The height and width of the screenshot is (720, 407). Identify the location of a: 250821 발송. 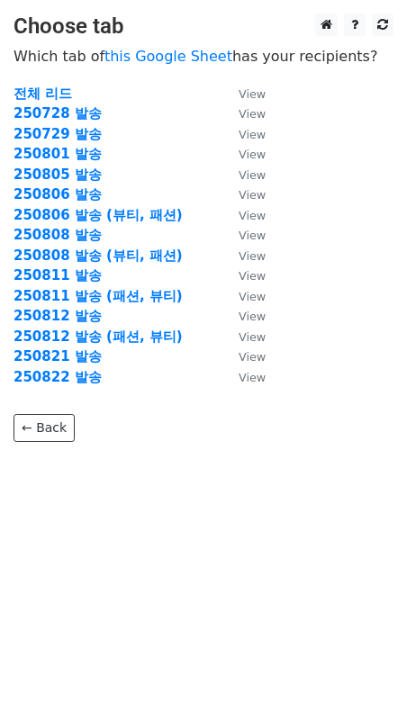
(58, 356).